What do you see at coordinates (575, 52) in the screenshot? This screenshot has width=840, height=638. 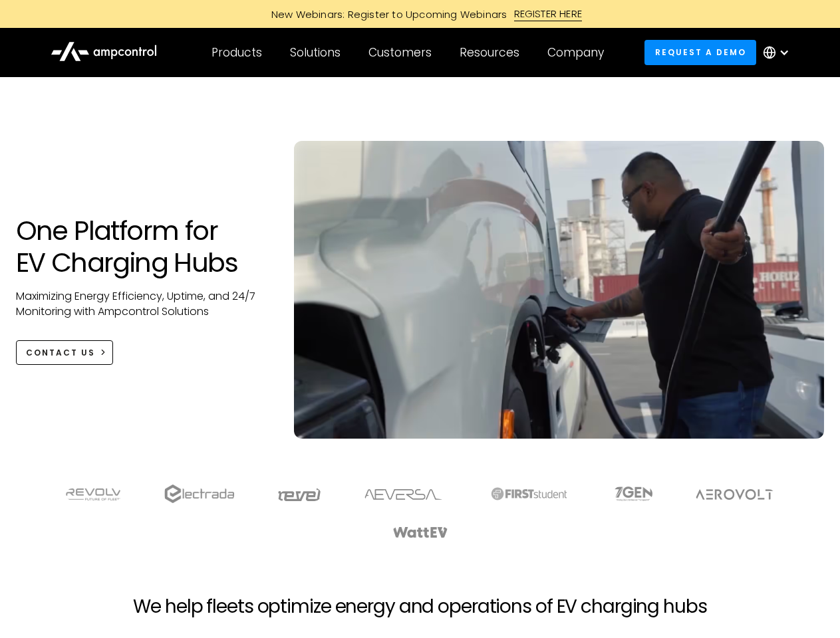 I see `div: Company` at bounding box center [575, 52].